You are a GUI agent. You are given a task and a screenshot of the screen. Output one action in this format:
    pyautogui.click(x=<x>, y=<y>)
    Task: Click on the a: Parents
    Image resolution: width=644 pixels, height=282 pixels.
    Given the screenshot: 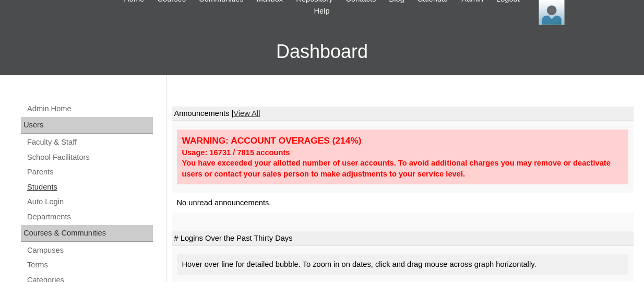 What is the action you would take?
    pyautogui.click(x=90, y=172)
    